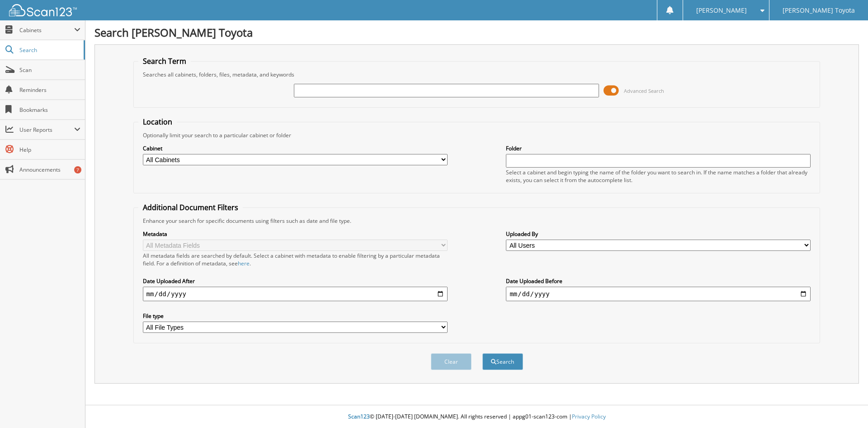  I want to click on div: Select a cabinet and begin typing the name of the folder you want to search in. If the name match..., so click(659, 176).